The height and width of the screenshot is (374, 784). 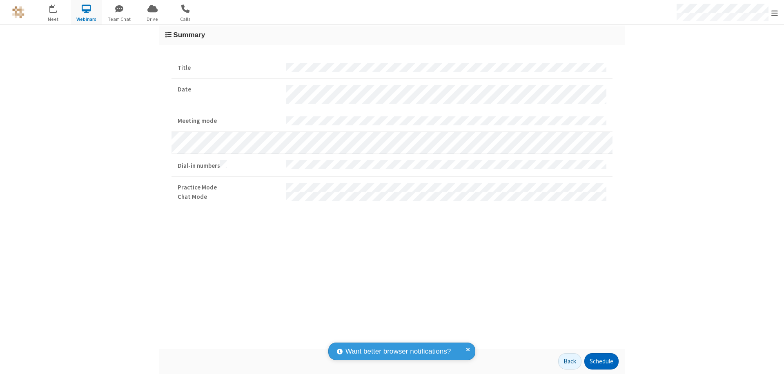 What do you see at coordinates (152, 19) in the screenshot?
I see `span: Drive` at bounding box center [152, 19].